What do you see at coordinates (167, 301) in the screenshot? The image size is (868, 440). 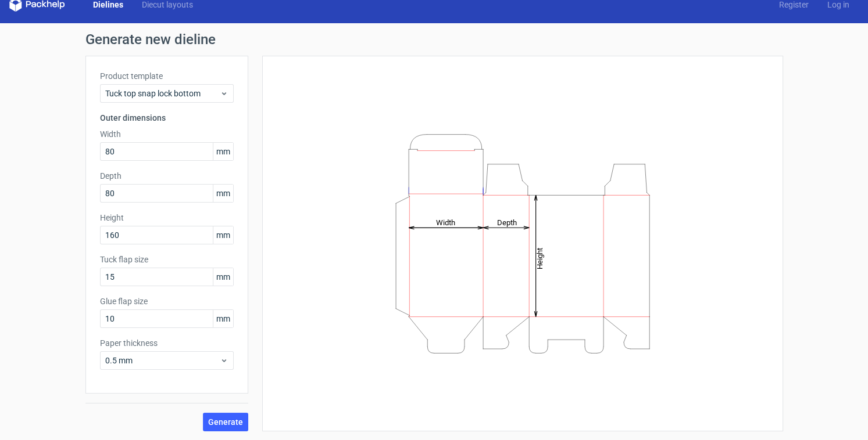 I see `label: Glue flap size` at bounding box center [167, 301].